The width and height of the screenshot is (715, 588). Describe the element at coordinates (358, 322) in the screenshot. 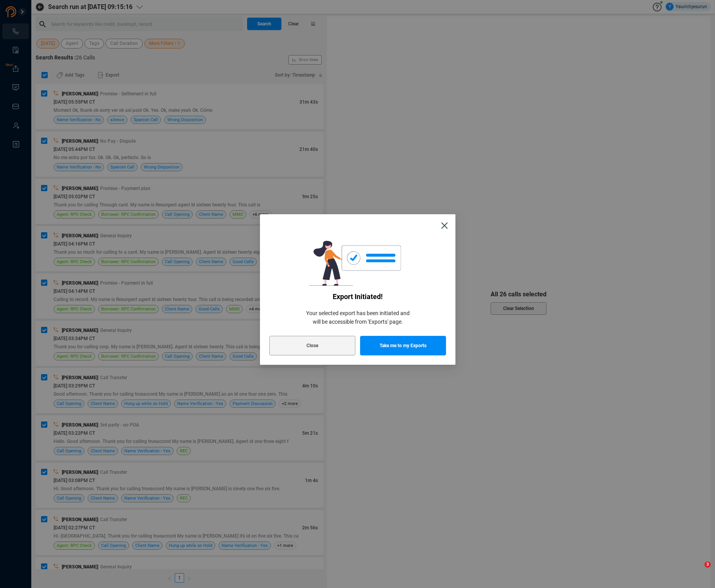

I see `span: will be accessible from 'Exports' page.` at that location.